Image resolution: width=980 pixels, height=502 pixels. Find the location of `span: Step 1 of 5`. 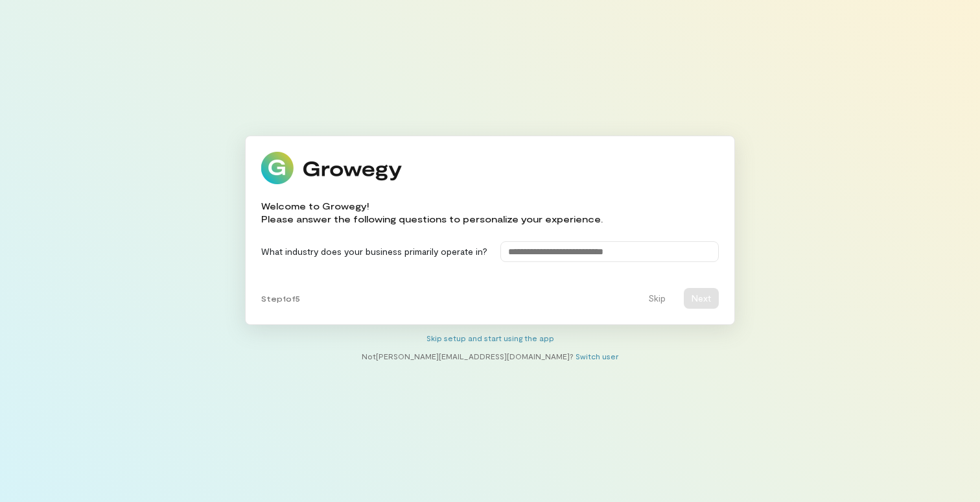

span: Step 1 of 5 is located at coordinates (281, 298).